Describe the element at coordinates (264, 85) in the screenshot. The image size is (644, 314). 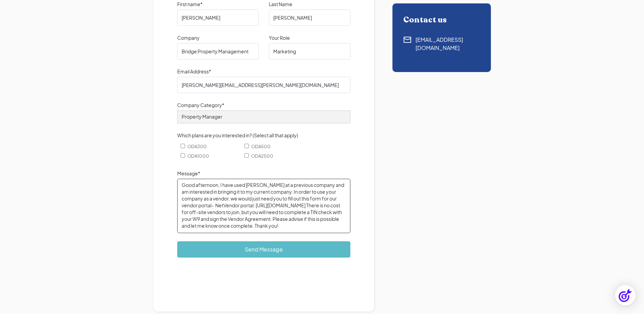
I see `input: Please enter your email address` at that location.